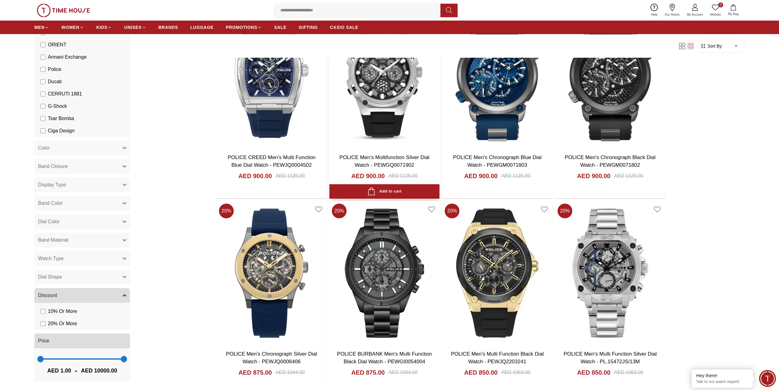 The height and width of the screenshot is (390, 779). I want to click on a: GIFTING, so click(308, 27).